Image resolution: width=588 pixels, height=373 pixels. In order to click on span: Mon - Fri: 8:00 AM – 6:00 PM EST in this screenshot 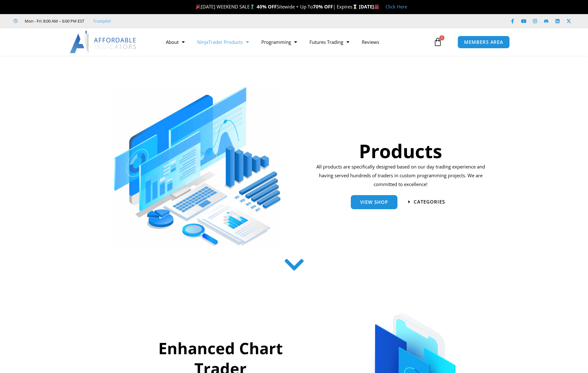, I will do `click(53, 21)`.